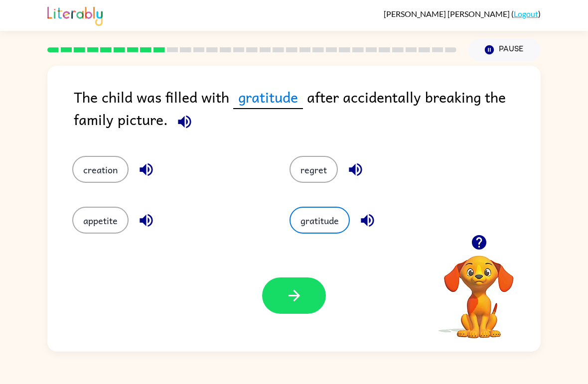 This screenshot has width=588, height=384. I want to click on video: Your browser must support playing .mp4 files to use Literably. Please try using another browser., so click(478, 290).